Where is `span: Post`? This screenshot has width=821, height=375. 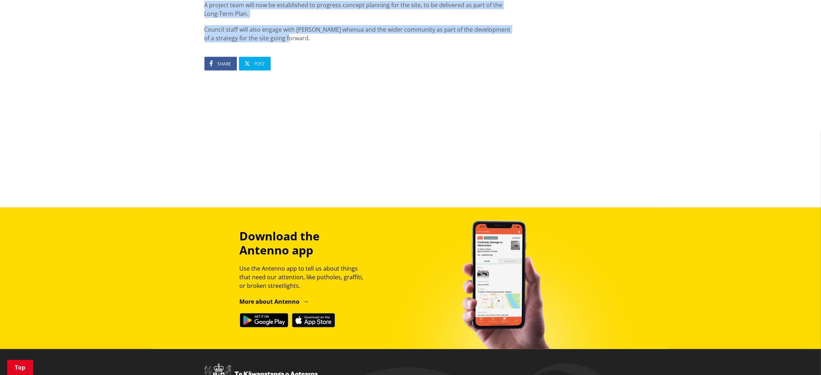 span: Post is located at coordinates (260, 64).